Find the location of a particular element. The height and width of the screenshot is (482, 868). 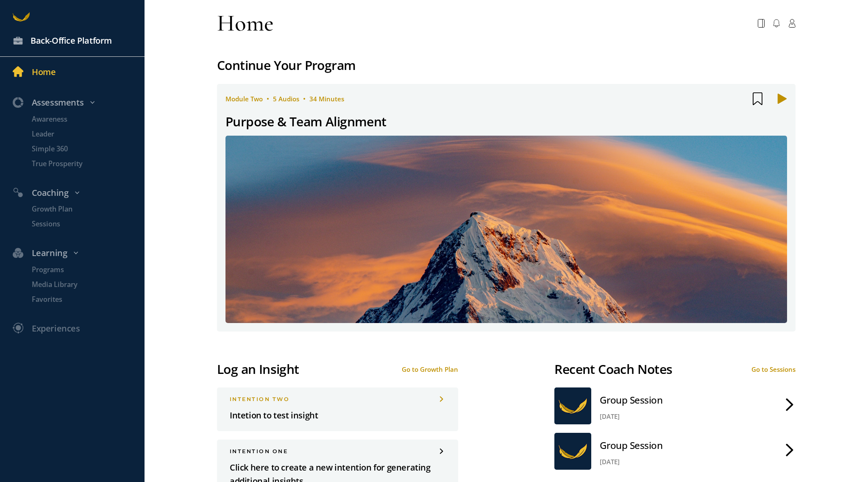

a: INTENTION twoIntetion to test insight is located at coordinates (337, 409).